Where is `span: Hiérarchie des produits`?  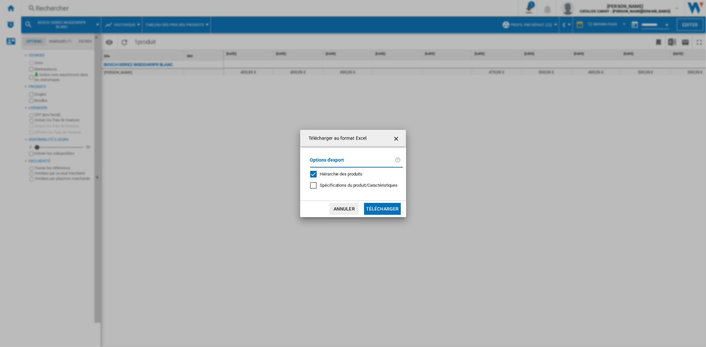
span: Hiérarchie des produits is located at coordinates (341, 174).